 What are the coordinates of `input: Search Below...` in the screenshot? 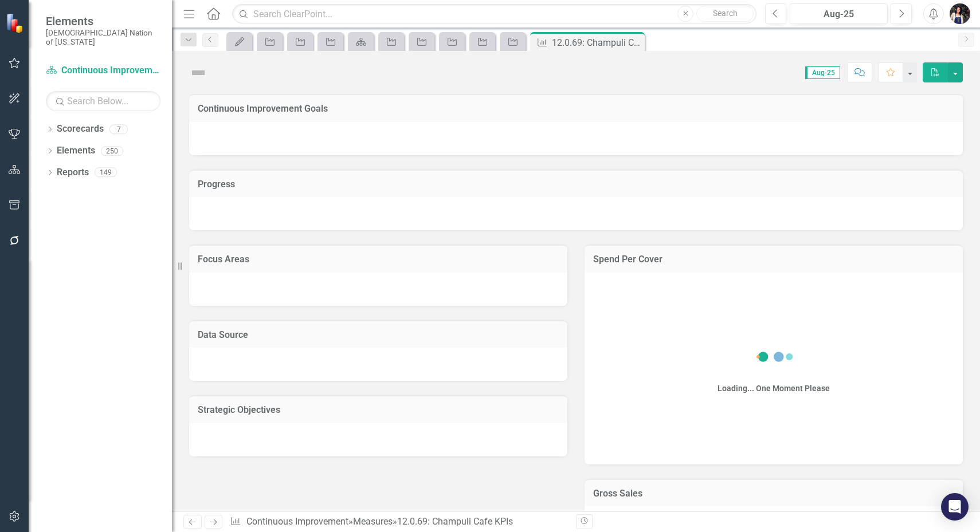 It's located at (103, 101).